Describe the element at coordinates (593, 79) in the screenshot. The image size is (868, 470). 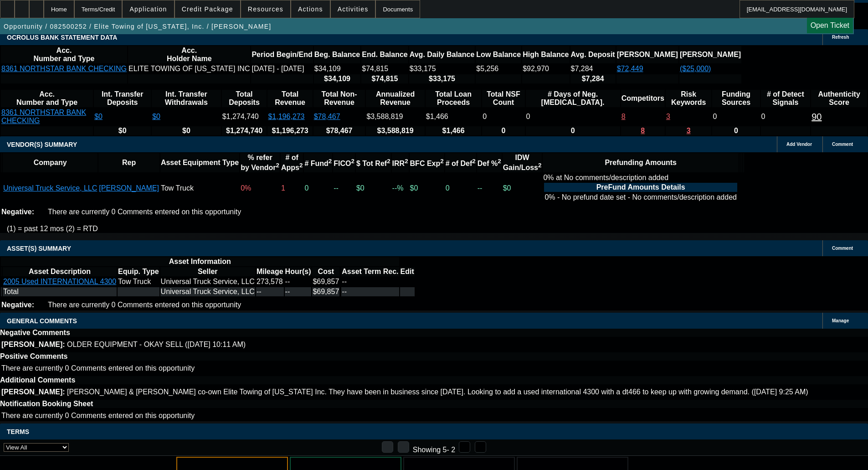
I see `th: $7,284` at that location.